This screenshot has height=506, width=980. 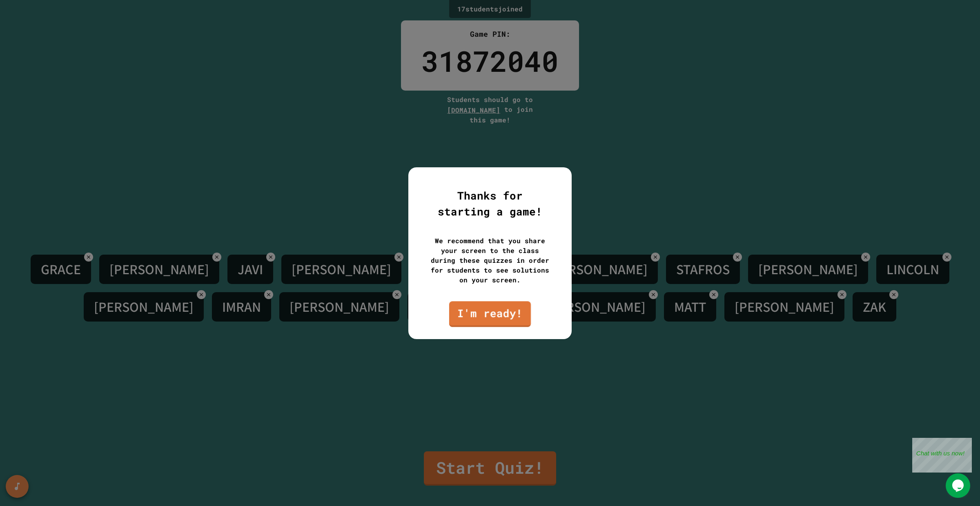 What do you see at coordinates (28, 15) in the screenshot?
I see `p: Chat with us now!` at bounding box center [28, 15].